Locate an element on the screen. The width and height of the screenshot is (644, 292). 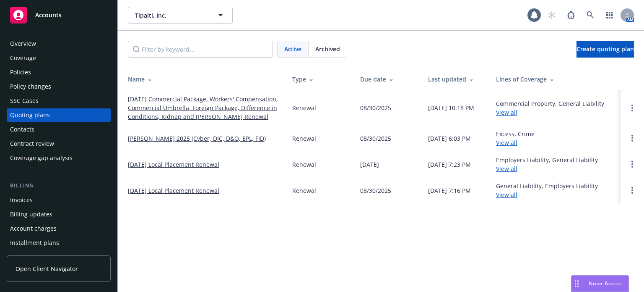
span: Accounts is located at coordinates (48, 15).